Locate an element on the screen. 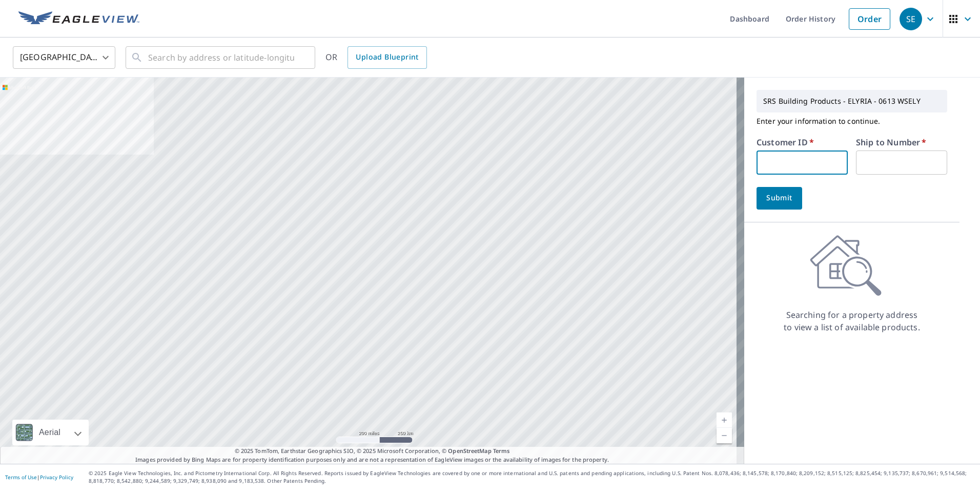 This screenshot has width=980, height=490. p: Searching for a property address to view a list of available products. is located at coordinates (852, 320).